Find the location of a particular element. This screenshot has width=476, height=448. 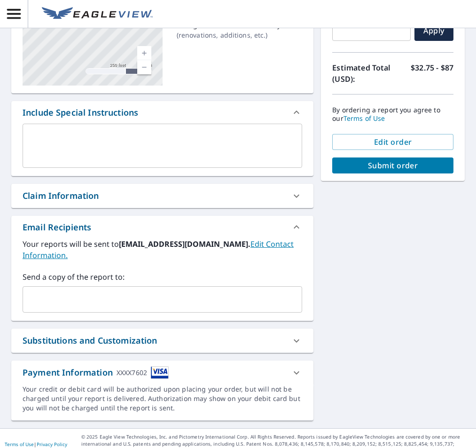

span: Edit order is located at coordinates (393, 142).